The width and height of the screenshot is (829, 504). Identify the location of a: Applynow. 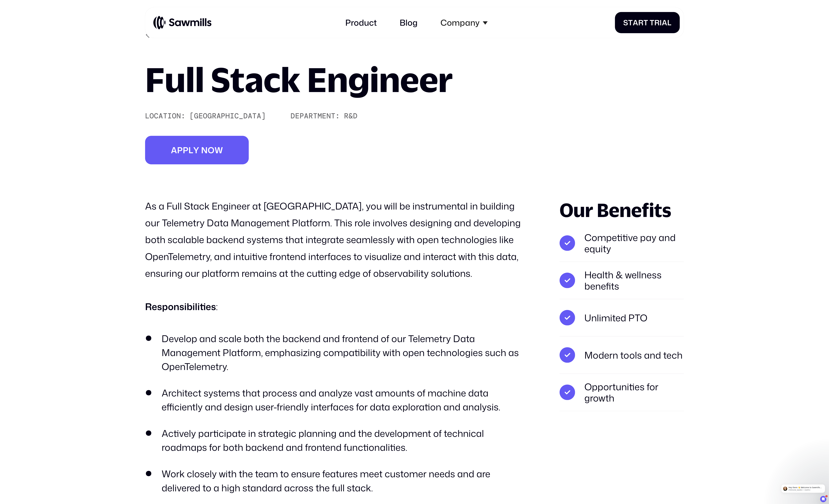
(197, 150).